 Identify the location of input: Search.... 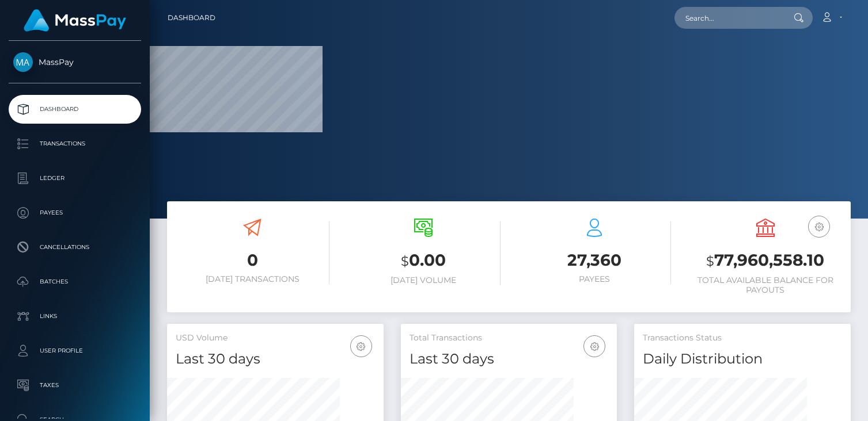
(729, 18).